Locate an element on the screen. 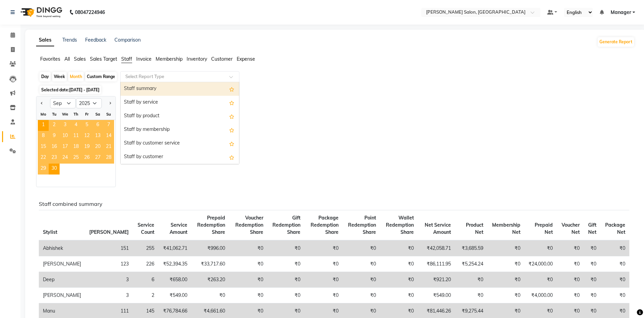  td: ₹24,000.00 is located at coordinates (541, 264).